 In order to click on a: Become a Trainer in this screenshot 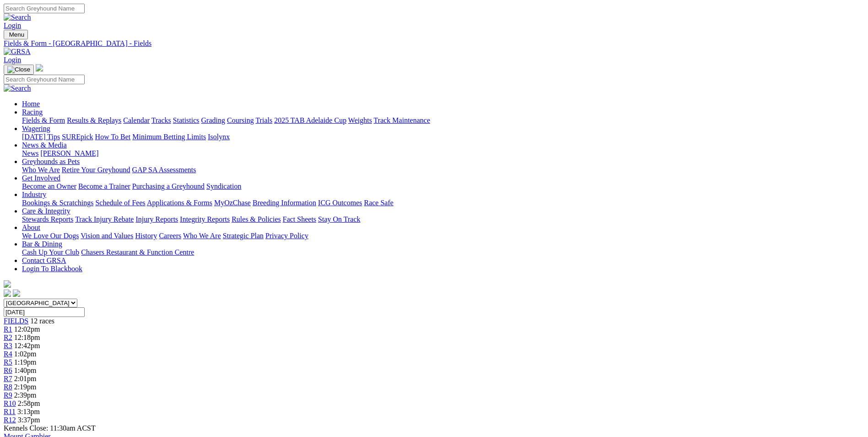, I will do `click(104, 186)`.